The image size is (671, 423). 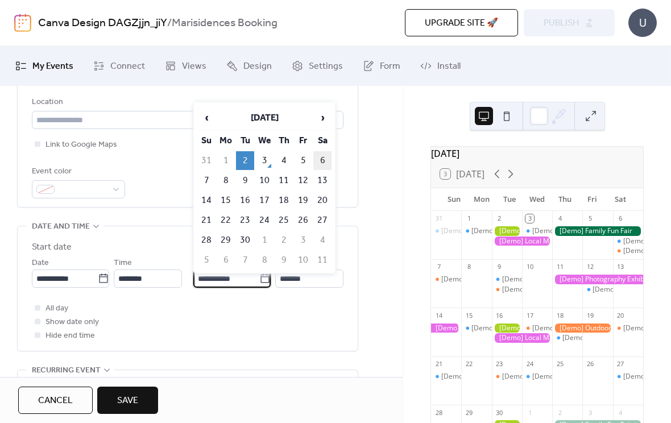 What do you see at coordinates (226, 200) in the screenshot?
I see `td: 15` at bounding box center [226, 200].